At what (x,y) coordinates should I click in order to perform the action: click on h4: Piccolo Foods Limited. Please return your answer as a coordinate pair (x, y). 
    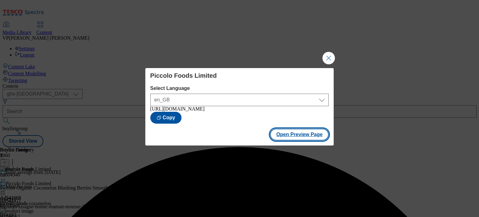
    Looking at the image, I should click on (240, 75).